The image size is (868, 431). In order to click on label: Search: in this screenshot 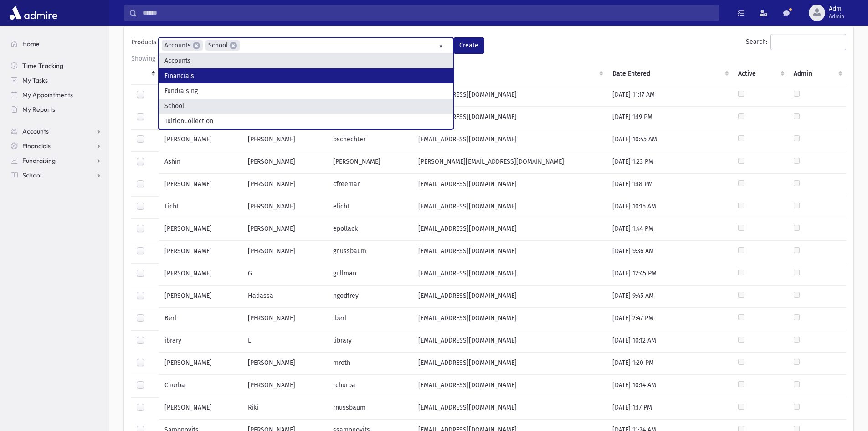, I will do `click(796, 42)`.